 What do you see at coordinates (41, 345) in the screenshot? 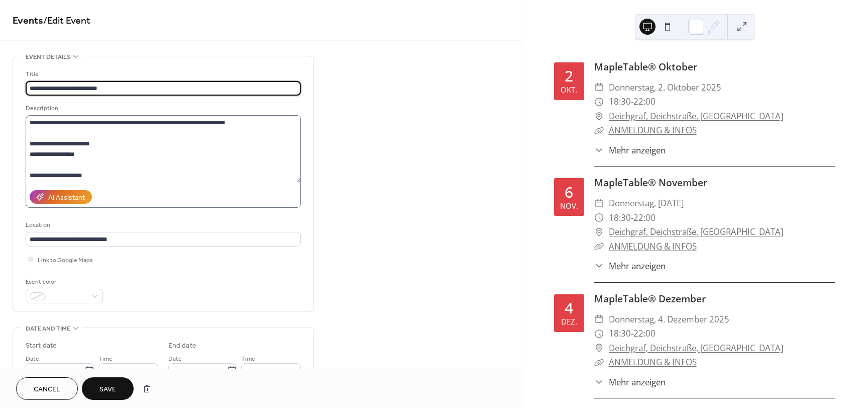
I see `div: Start date` at bounding box center [41, 345].